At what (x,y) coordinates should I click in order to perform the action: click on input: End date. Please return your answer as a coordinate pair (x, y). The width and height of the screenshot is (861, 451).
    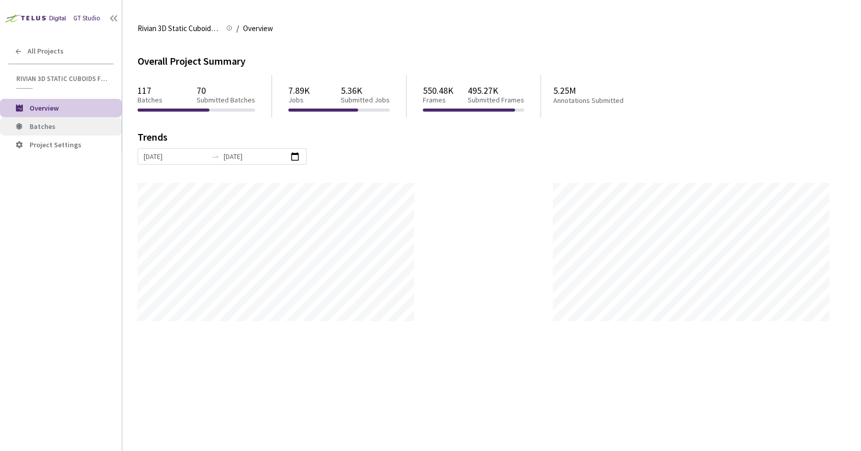
    Looking at the image, I should click on (255, 156).